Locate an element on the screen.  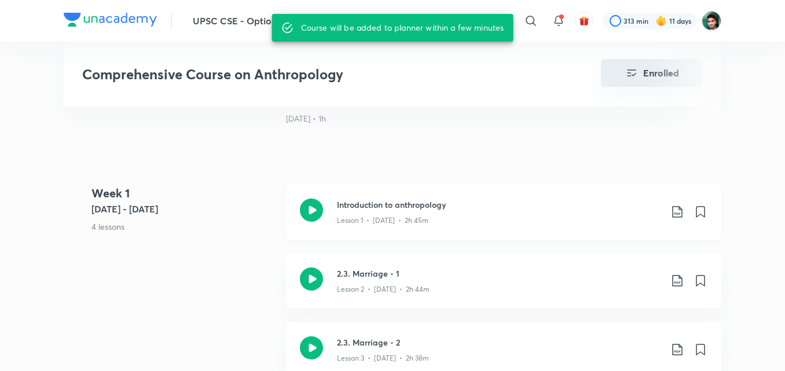
h3: Comprehensive Course on Anthropology is located at coordinates (309, 74).